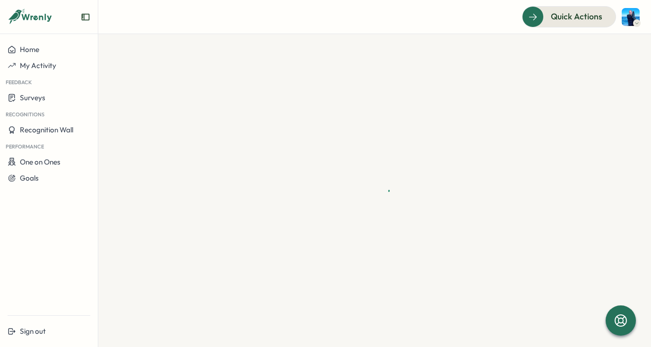 This screenshot has width=651, height=347. Describe the element at coordinates (33, 331) in the screenshot. I see `span: Sign out` at that location.